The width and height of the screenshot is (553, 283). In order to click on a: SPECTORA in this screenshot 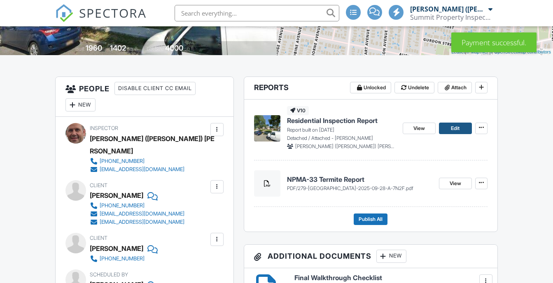, I will do `click(101, 20)`.